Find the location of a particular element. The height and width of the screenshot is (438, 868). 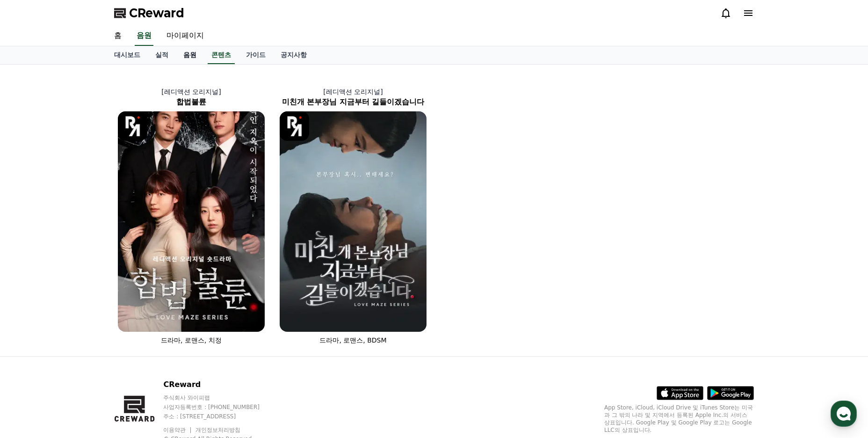

a: [레디액션 오리지널] 합법불륜 합법불륜 [object Object] Logo 드라마, 로맨스, 치정 is located at coordinates (191, 216).